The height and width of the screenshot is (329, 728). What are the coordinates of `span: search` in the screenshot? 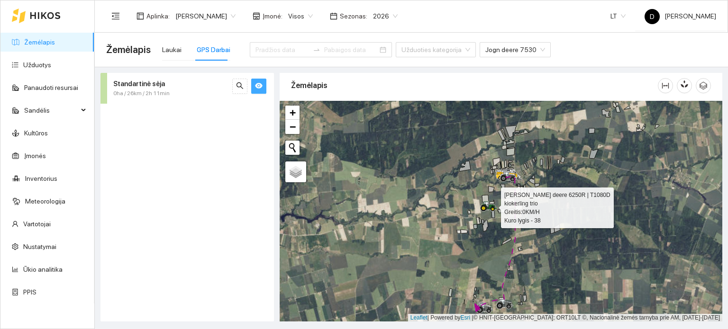 It's located at (240, 86).